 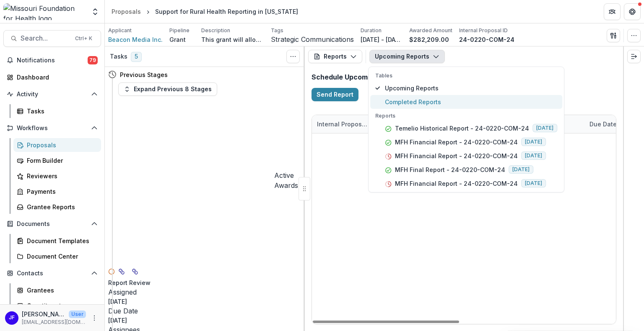 I want to click on nav: breadcrumb, so click(x=204, y=12).